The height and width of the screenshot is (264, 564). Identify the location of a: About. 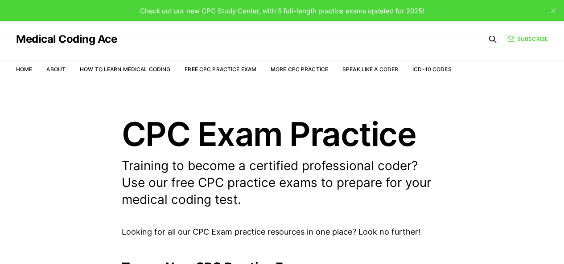
(56, 69).